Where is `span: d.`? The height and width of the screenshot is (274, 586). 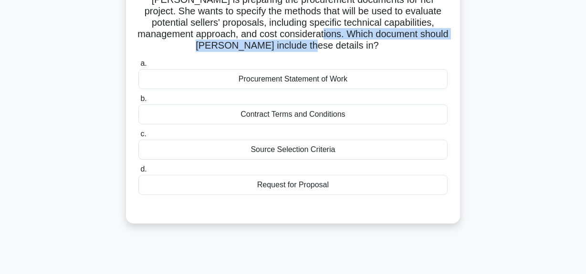
span: d. is located at coordinates (143, 169).